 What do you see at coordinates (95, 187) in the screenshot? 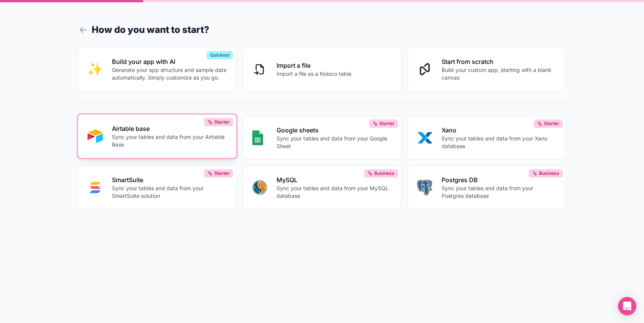
I see `img: SMART_SUITE` at bounding box center [95, 187].